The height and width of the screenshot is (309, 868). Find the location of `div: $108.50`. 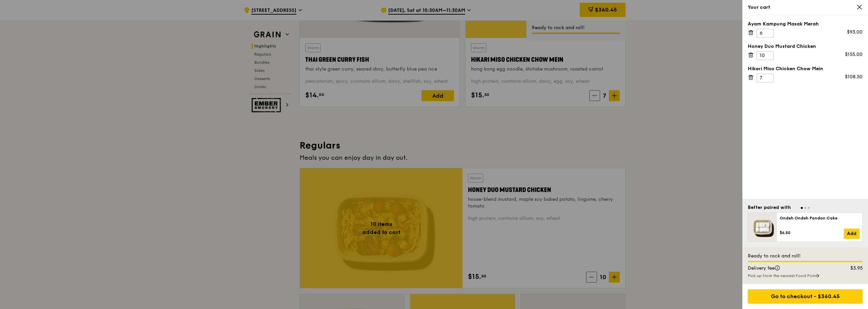

div: $108.50 is located at coordinates (854, 77).